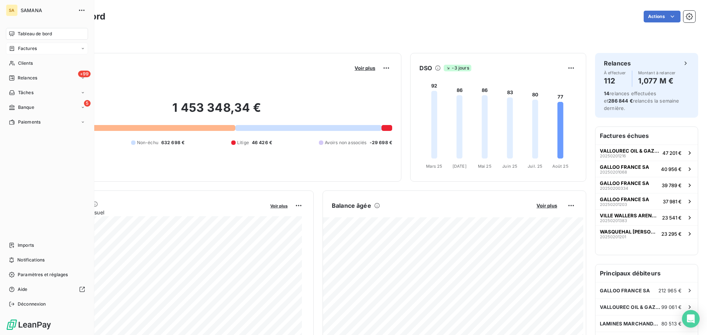 The height and width of the screenshot is (335, 707). I want to click on h4: 1,077 M €, so click(657, 81).